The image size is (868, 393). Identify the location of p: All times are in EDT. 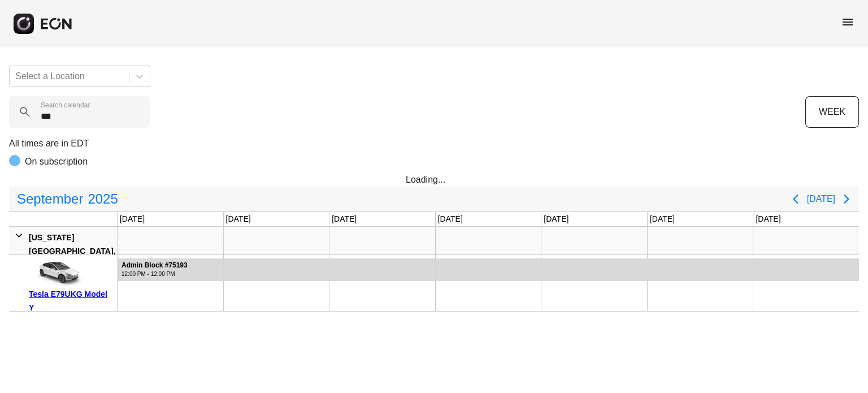
(434, 143).